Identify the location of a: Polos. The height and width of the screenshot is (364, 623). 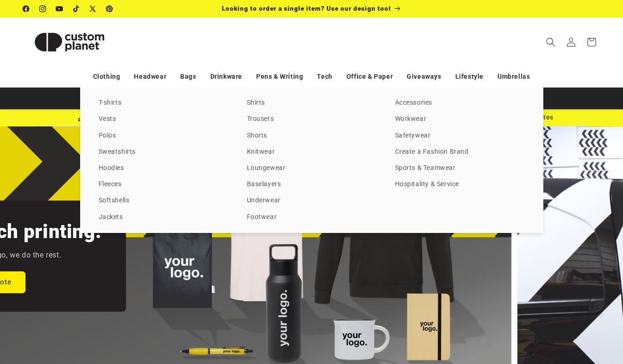
(163, 135).